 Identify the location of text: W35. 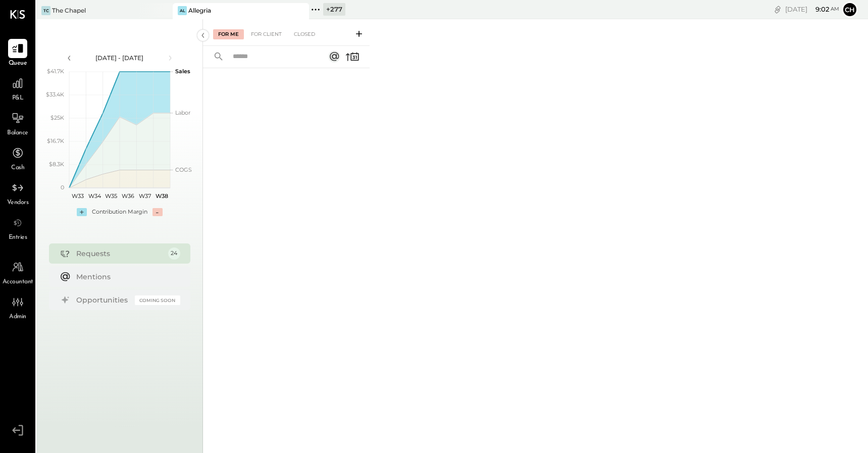
(111, 196).